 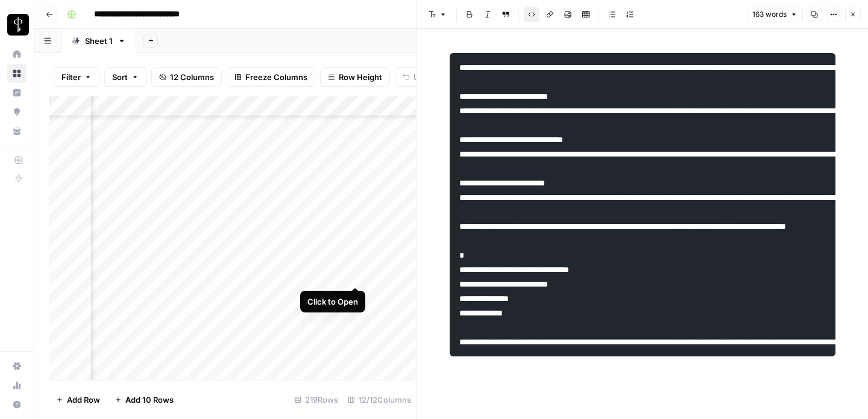 I want to click on span: Freeze Columns, so click(x=276, y=77).